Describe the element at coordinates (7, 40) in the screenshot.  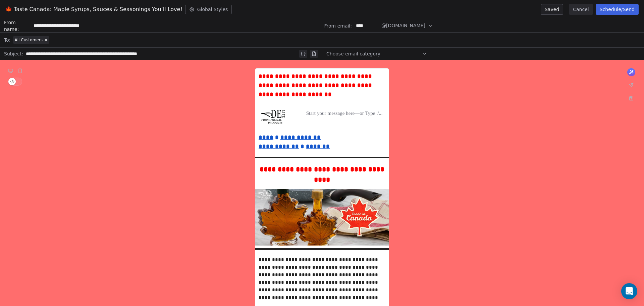
I see `span: To:` at that location.